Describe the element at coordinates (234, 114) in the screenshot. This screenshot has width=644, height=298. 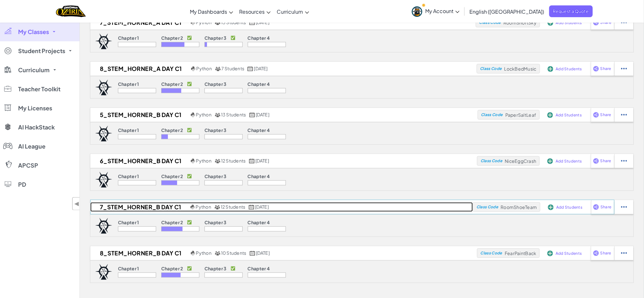
I see `span: 13 Students` at that location.